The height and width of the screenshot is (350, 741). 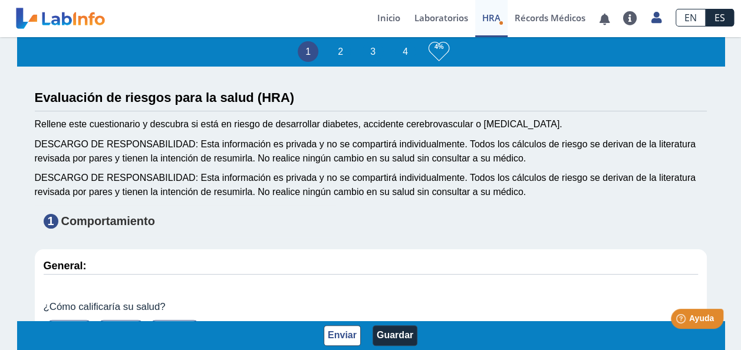 What do you see at coordinates (65, 266) in the screenshot?
I see `strong: General:` at bounding box center [65, 266].